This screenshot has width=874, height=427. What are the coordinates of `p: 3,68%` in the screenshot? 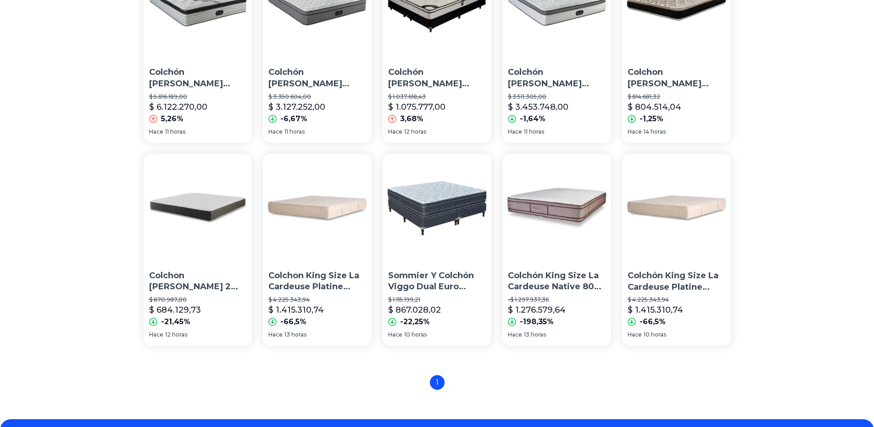 It's located at (411, 119).